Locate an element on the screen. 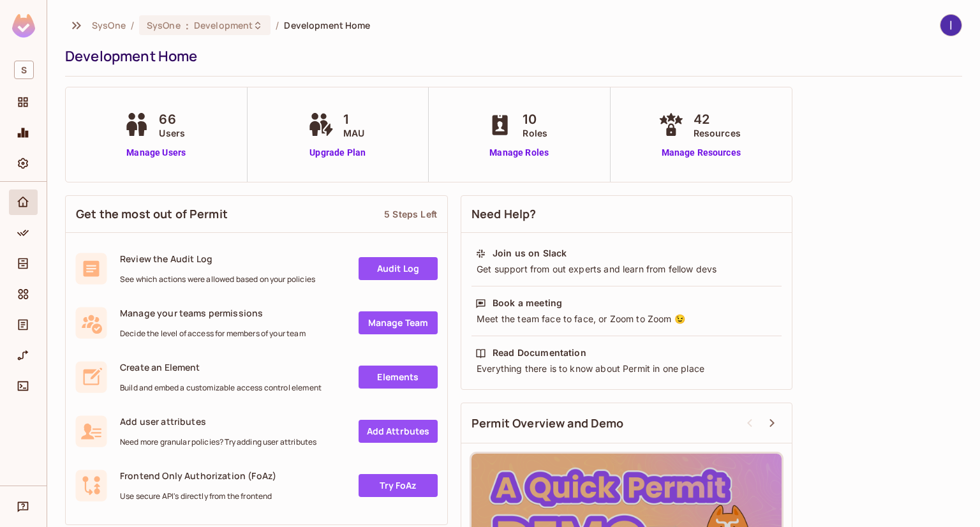 Image resolution: width=980 pixels, height=527 pixels. div: Get support from out experts and learn from fellow devs is located at coordinates (626, 269).